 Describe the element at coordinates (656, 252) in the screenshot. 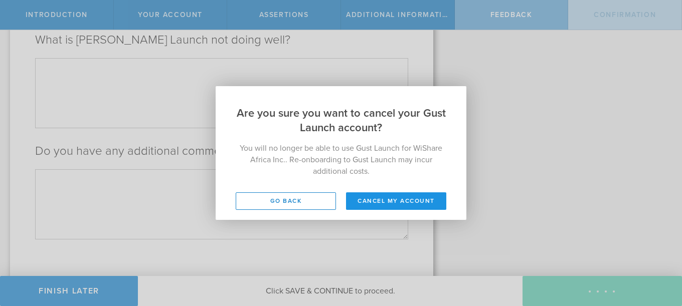

I see `div: Chat Widget` at that location.